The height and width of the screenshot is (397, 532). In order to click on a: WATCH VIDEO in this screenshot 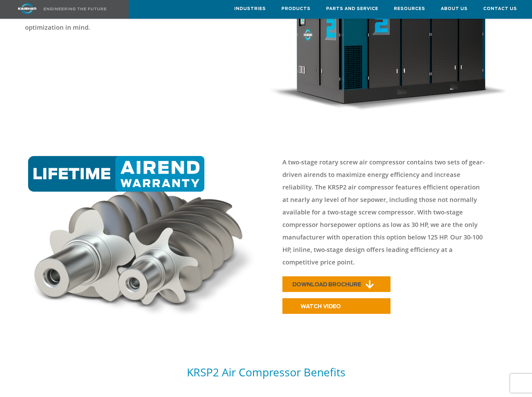, I will do `click(336, 306)`.